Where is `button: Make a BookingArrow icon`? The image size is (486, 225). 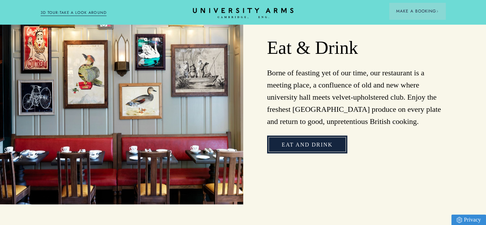
button: Make a BookingArrow icon is located at coordinates (417, 11).